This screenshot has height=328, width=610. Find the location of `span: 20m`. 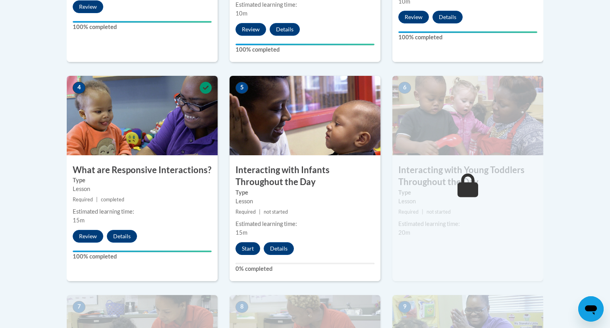

span: 20m is located at coordinates (404, 232).